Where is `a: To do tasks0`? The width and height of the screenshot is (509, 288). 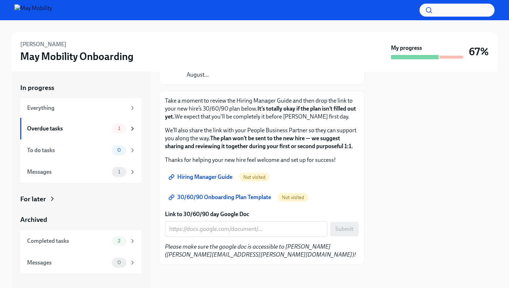 a: To do tasks0 is located at coordinates (81, 150).